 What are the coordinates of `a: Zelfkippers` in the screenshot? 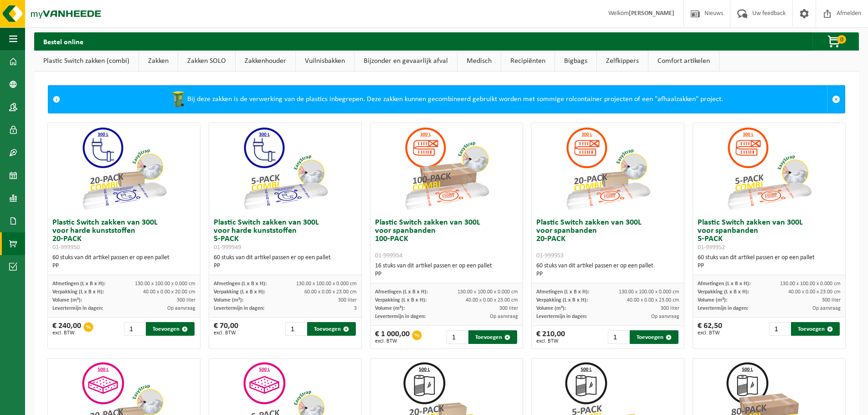 It's located at (622, 61).